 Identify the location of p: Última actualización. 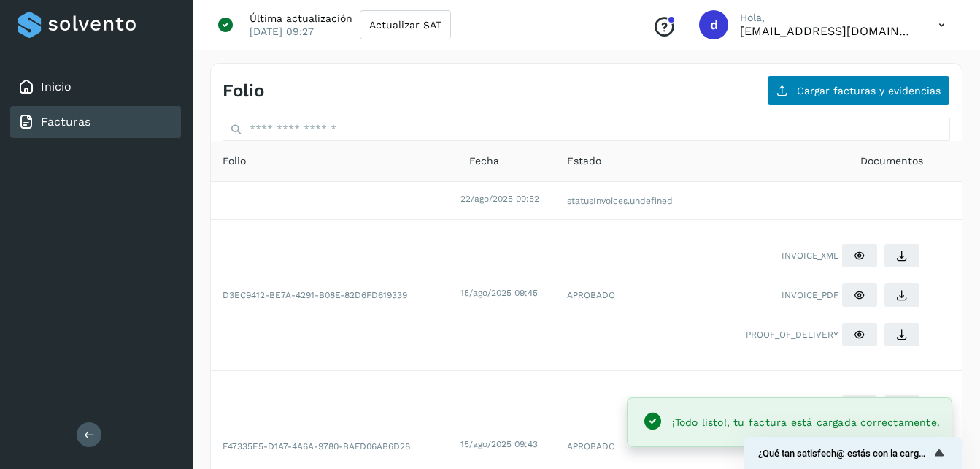
(301, 19).